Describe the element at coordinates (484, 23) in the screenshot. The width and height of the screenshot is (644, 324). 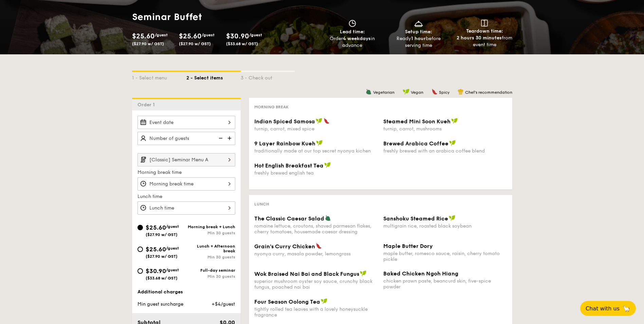
I see `img: icon-teardown.65201eee.svg` at that location.